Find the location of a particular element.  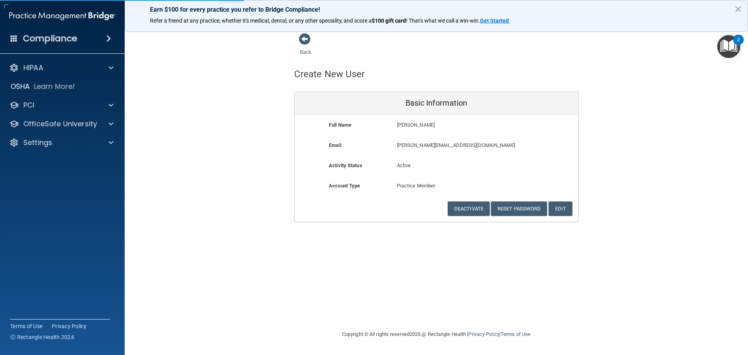

p: Practice Member is located at coordinates (436, 186).